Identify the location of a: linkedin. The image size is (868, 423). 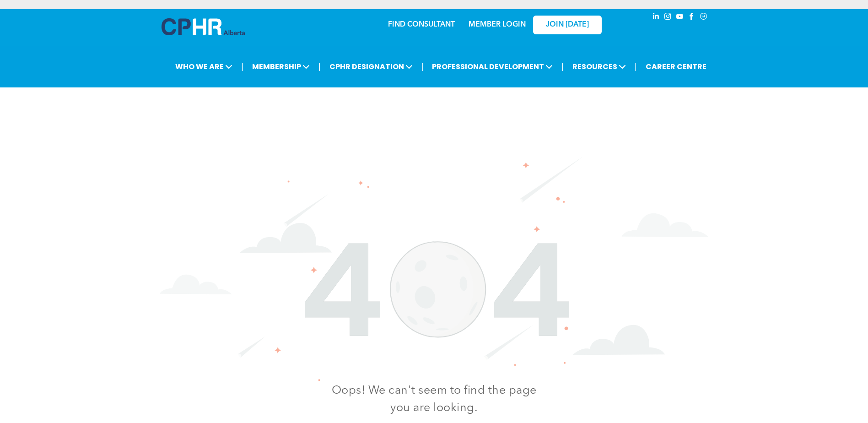
(656, 18).